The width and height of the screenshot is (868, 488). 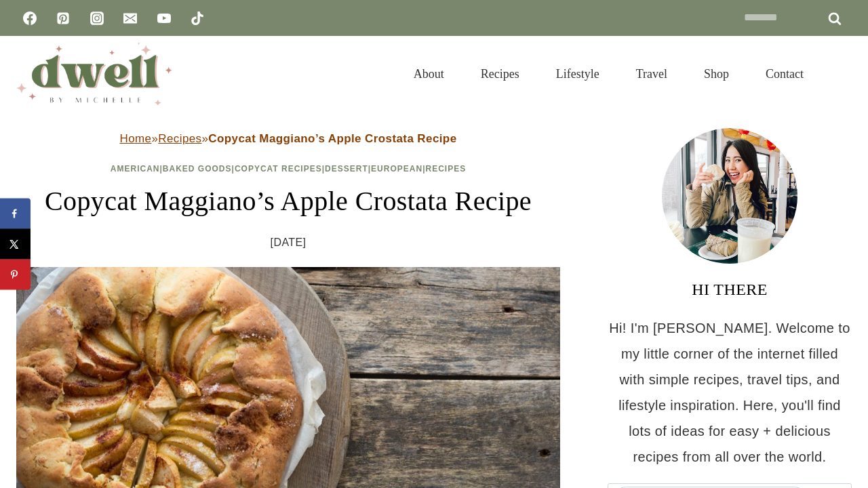 I want to click on a: About, so click(x=429, y=74).